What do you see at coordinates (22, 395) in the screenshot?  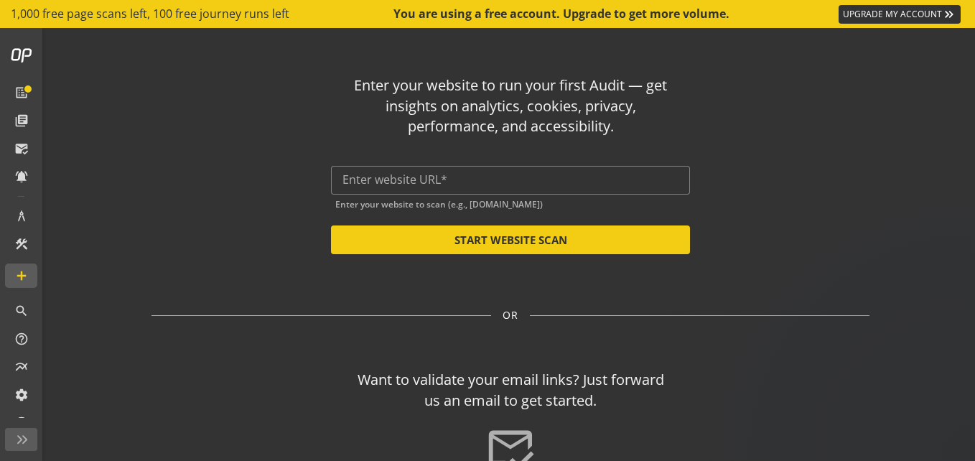 I see `mat-icon: settings` at bounding box center [22, 395].